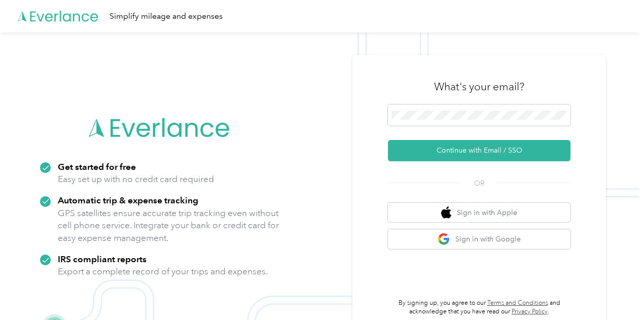 The height and width of the screenshot is (320, 644). Describe the element at coordinates (529, 311) in the screenshot. I see `a: Privacy Policy` at that location.